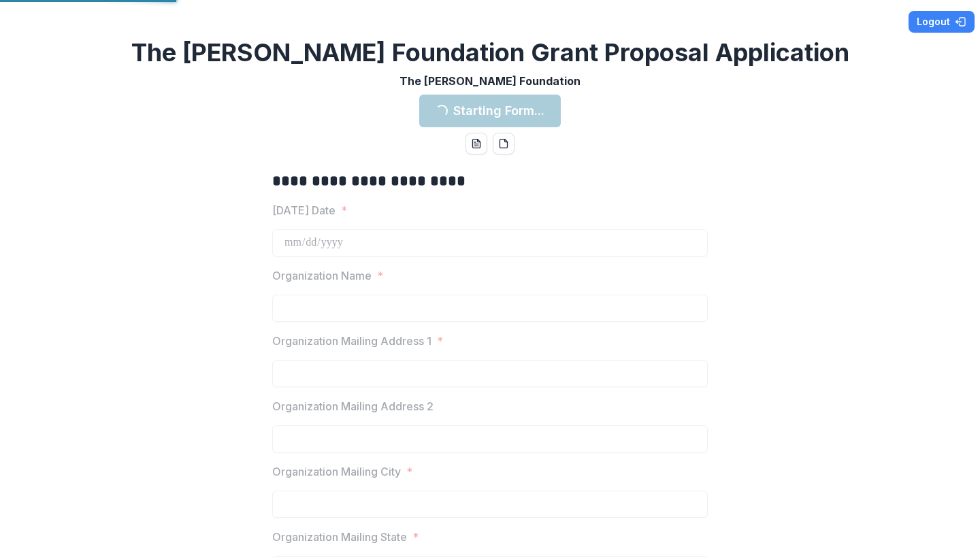 The width and height of the screenshot is (980, 558). What do you see at coordinates (353, 407) in the screenshot?
I see `p: Organization Mailing Address 2` at bounding box center [353, 407].